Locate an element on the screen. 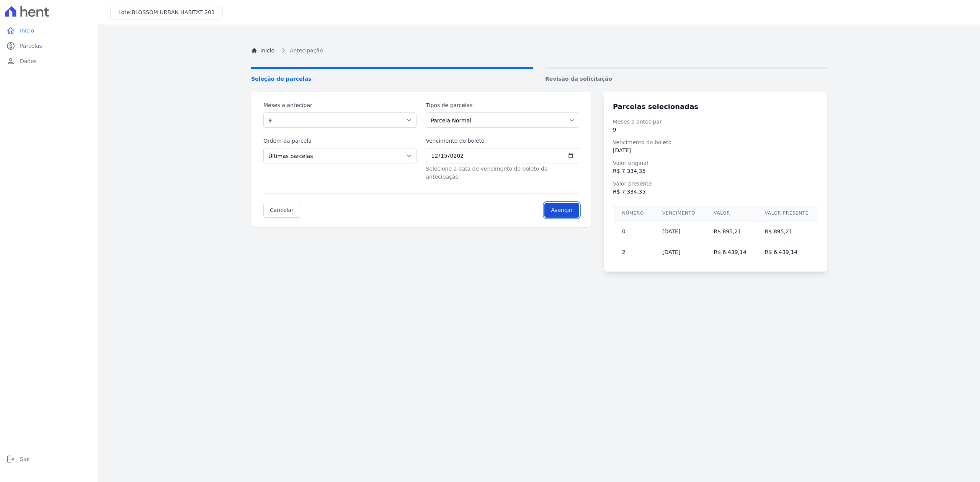 The width and height of the screenshot is (980, 482). a: Inicio is located at coordinates (262, 50).